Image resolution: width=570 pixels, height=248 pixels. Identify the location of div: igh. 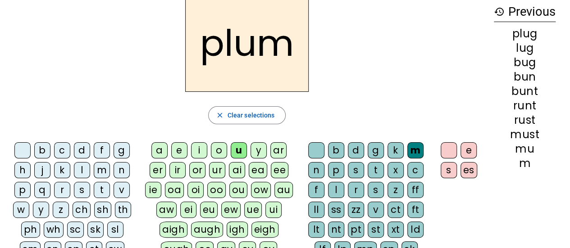
(237, 230).